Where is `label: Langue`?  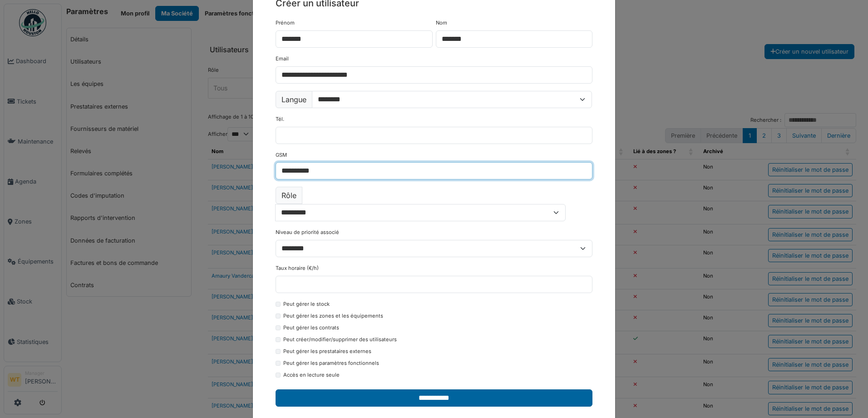
label: Langue is located at coordinates (293, 100).